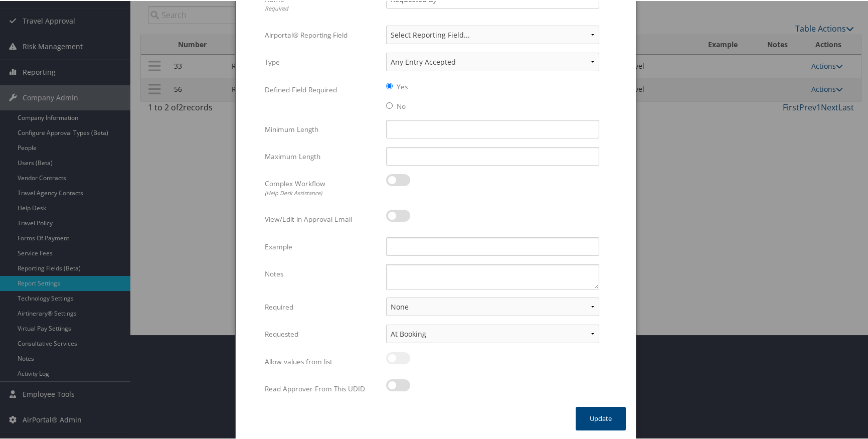 Image resolution: width=868 pixels, height=439 pixels. Describe the element at coordinates (321, 388) in the screenshot. I see `label: Read Approver From This UDID` at that location.